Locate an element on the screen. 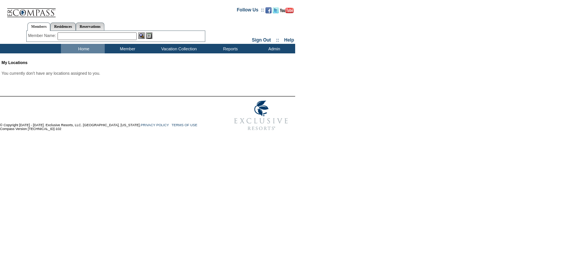 The image size is (585, 265). a: Subscribe to our YouTube Channel is located at coordinates (287, 12).